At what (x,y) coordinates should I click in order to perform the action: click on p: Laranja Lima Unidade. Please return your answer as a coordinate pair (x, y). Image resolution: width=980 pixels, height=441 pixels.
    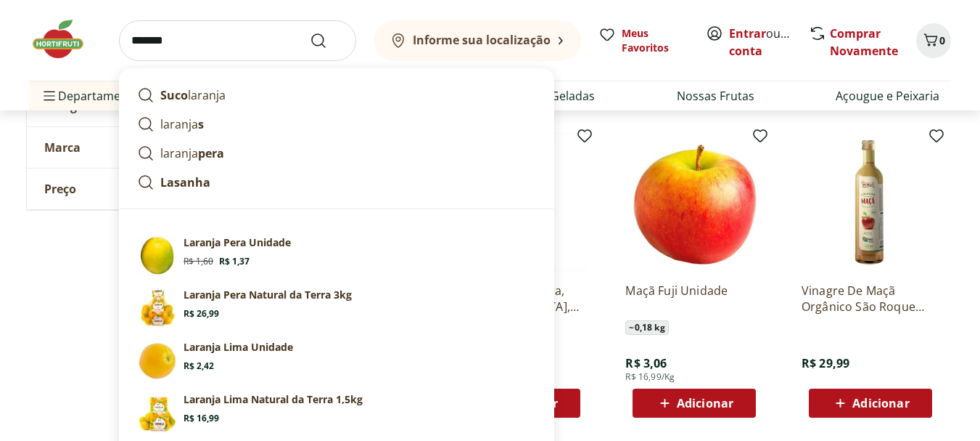
    Looking at the image, I should click on (238, 347).